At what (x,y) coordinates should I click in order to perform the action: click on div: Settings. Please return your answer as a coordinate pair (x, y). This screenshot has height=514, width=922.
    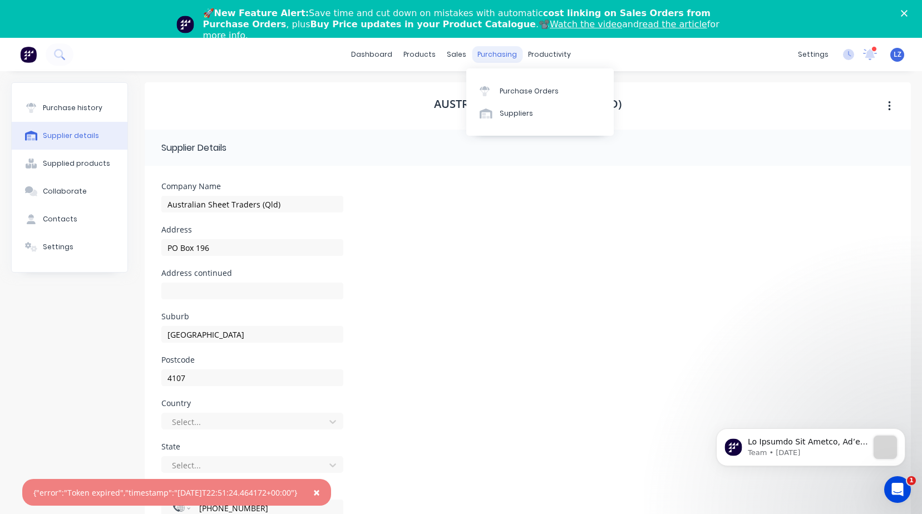
    Looking at the image, I should click on (58, 247).